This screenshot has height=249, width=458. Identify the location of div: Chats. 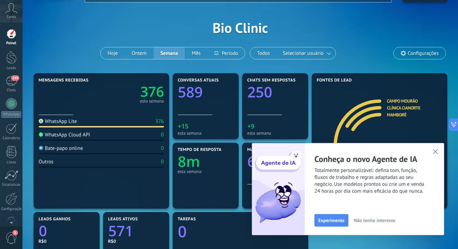
(11, 90).